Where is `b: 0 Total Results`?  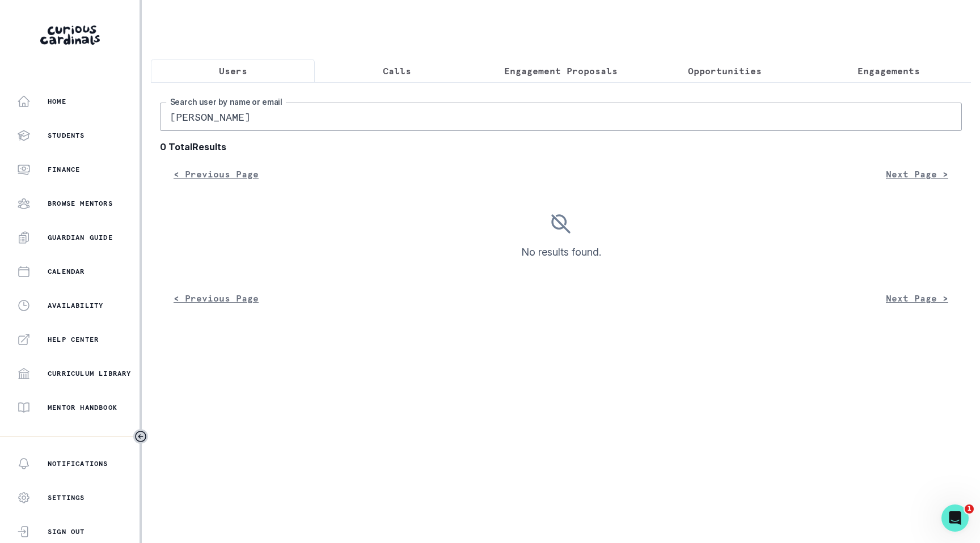
b: 0 Total Results is located at coordinates (561, 147).